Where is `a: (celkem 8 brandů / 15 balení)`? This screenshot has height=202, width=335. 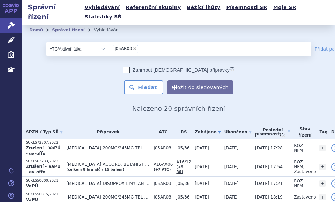 a: (celkem 8 brandů / 15 balení) is located at coordinates (95, 170).